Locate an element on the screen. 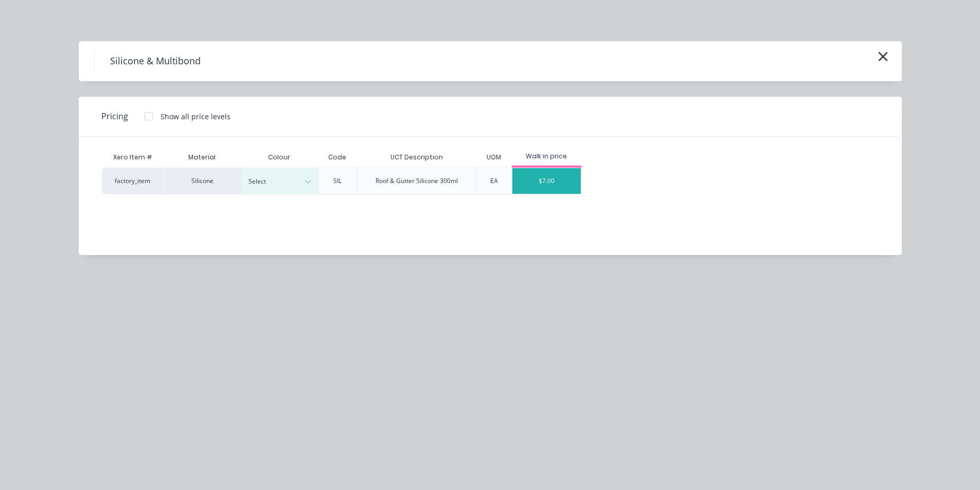 The width and height of the screenshot is (980, 490). h4: Silicone & Multibond is located at coordinates (155, 61).